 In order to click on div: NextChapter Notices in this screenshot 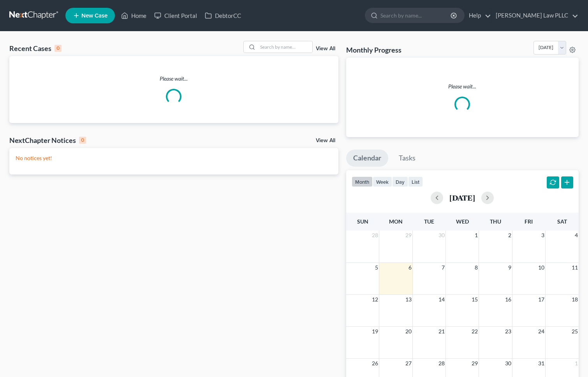, I will do `click(47, 140)`.